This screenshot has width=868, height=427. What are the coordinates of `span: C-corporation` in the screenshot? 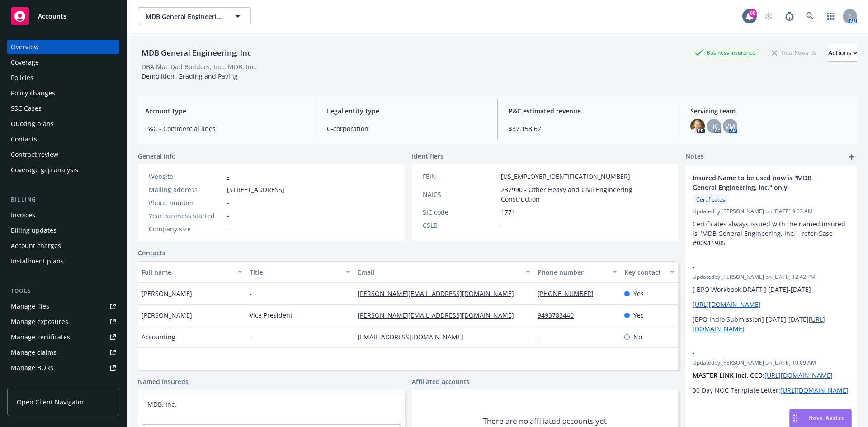 It's located at (406, 128).